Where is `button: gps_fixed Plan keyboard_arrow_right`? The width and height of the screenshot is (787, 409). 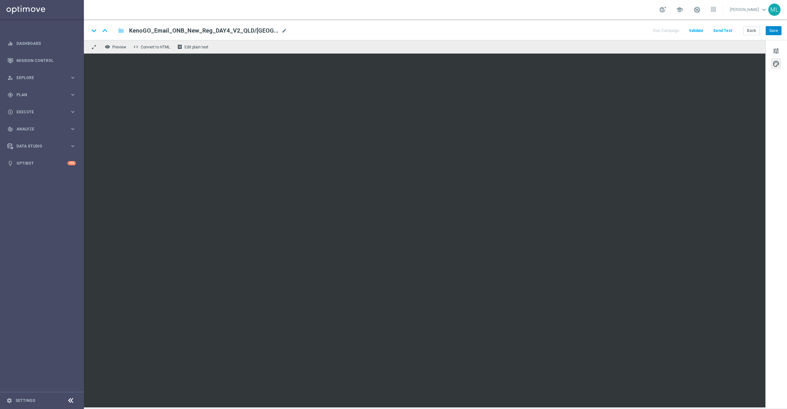 button: gps_fixed Plan keyboard_arrow_right is located at coordinates (42, 95).